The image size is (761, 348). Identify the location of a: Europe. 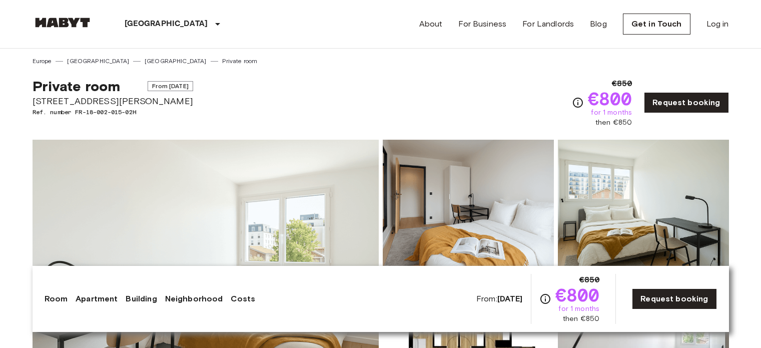
(42, 61).